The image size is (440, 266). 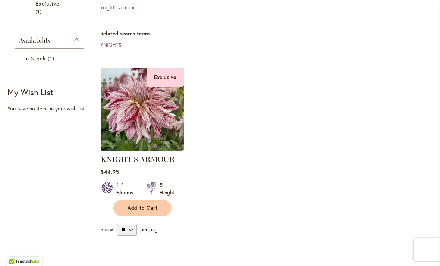 What do you see at coordinates (50, 58) in the screenshot?
I see `a: In Stock 1` at bounding box center [50, 58].